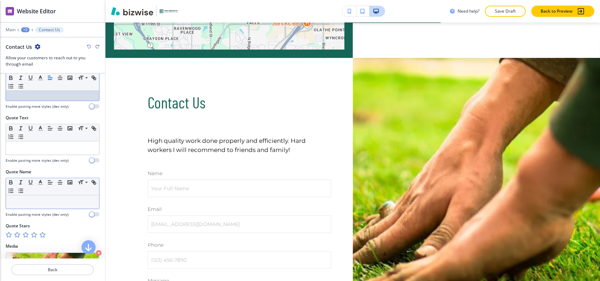  I want to click on p: Email, so click(239, 209).